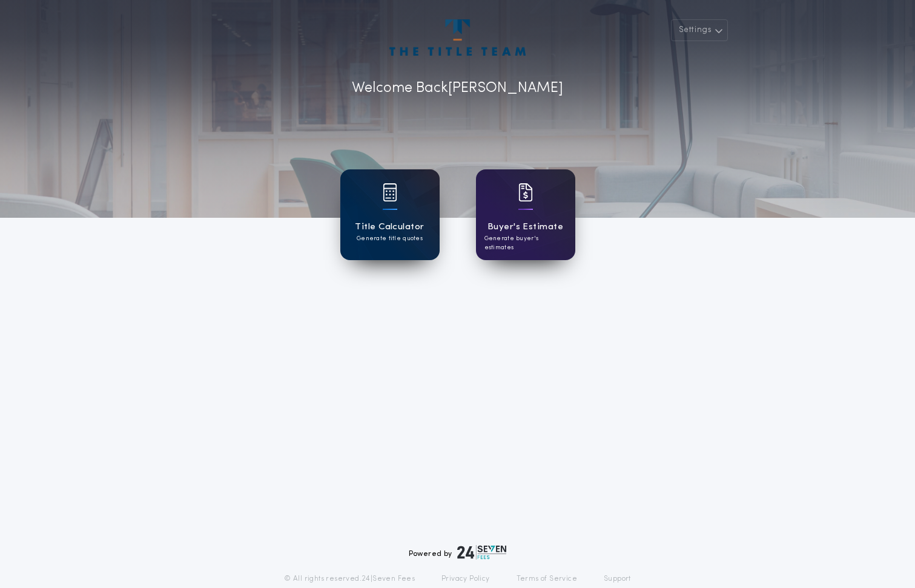 The image size is (915, 588). Describe the element at coordinates (526, 244) in the screenshot. I see `p: Generate buyer's estimates` at that location.